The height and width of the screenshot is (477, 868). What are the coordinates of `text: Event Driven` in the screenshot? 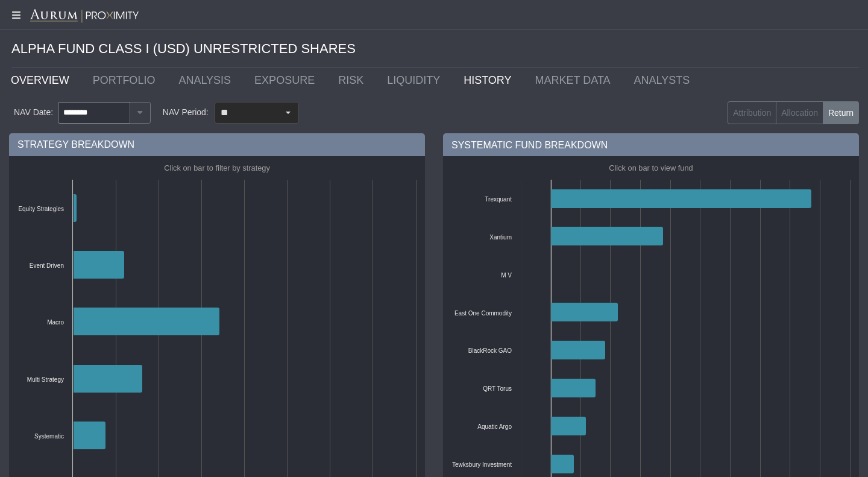 It's located at (47, 265).